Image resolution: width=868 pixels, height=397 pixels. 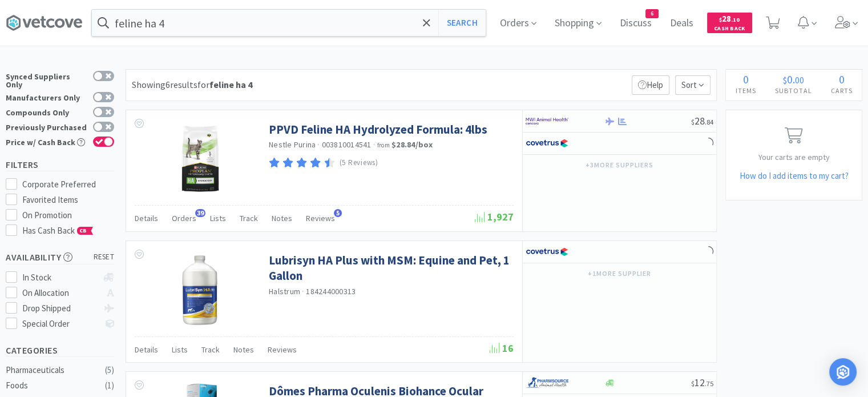 I want to click on strong: $28.84 / box, so click(x=412, y=144).